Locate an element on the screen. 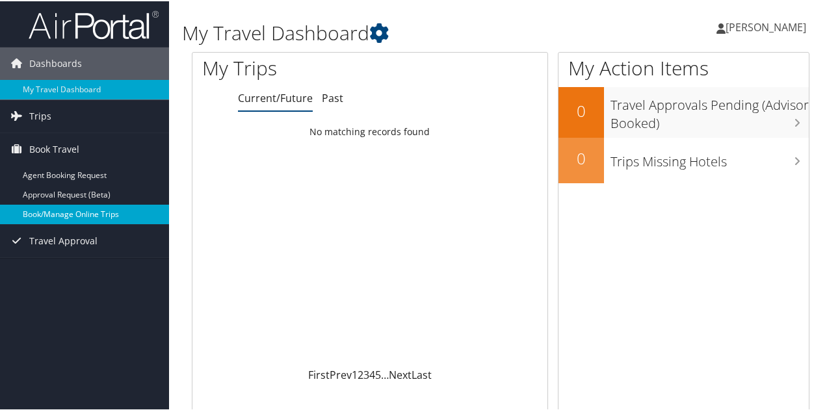  a: 2 is located at coordinates (360, 374).